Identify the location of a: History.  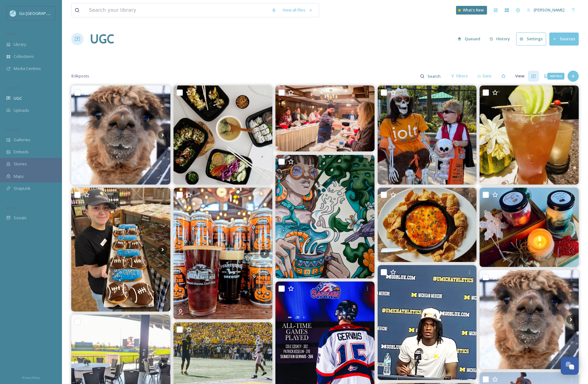
(502, 39).